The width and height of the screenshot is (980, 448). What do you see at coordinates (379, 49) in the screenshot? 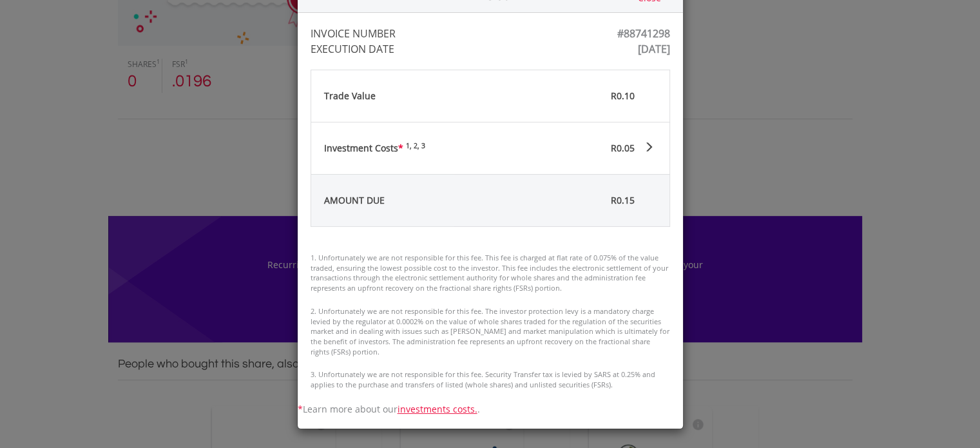
I see `div: EXECUTION DATE` at bounding box center [379, 49].